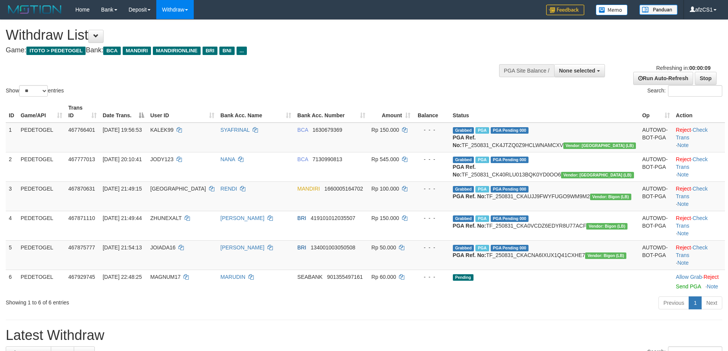 The height and width of the screenshot is (351, 728). I want to click on span: 467766401, so click(82, 130).